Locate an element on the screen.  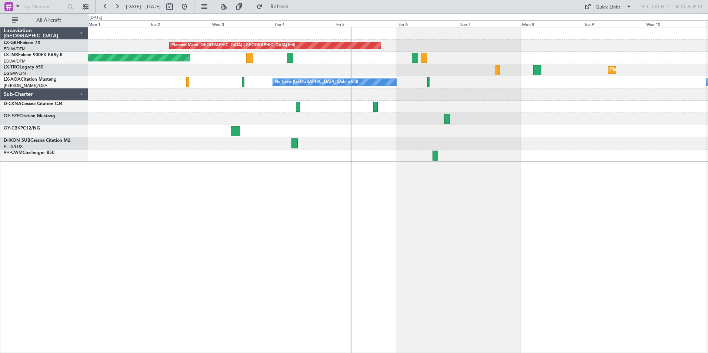
div: Quick Links is located at coordinates (608, 7).